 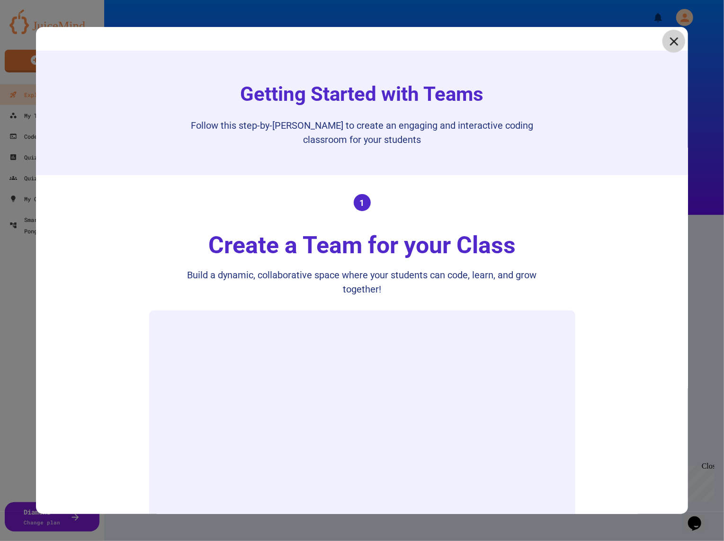 I want to click on h1: Getting Started with Teams, so click(x=362, y=94).